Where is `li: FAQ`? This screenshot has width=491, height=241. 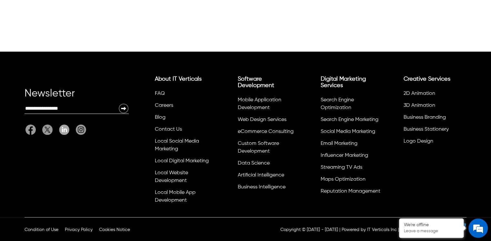 li: FAQ is located at coordinates (184, 95).